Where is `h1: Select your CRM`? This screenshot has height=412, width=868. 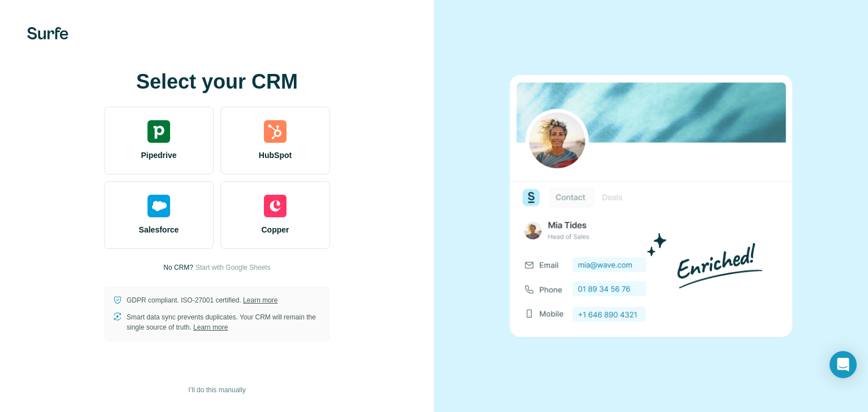 h1: Select your CRM is located at coordinates (217, 82).